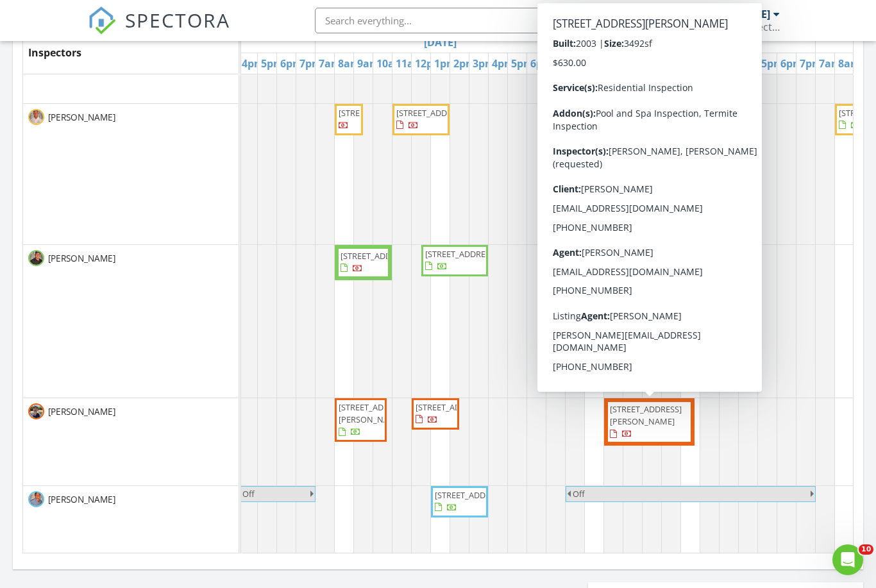 The height and width of the screenshot is (588, 876). What do you see at coordinates (36, 117) in the screenshot?
I see `img: screenshot_20240501_at_11.39.29_am.png` at bounding box center [36, 117].